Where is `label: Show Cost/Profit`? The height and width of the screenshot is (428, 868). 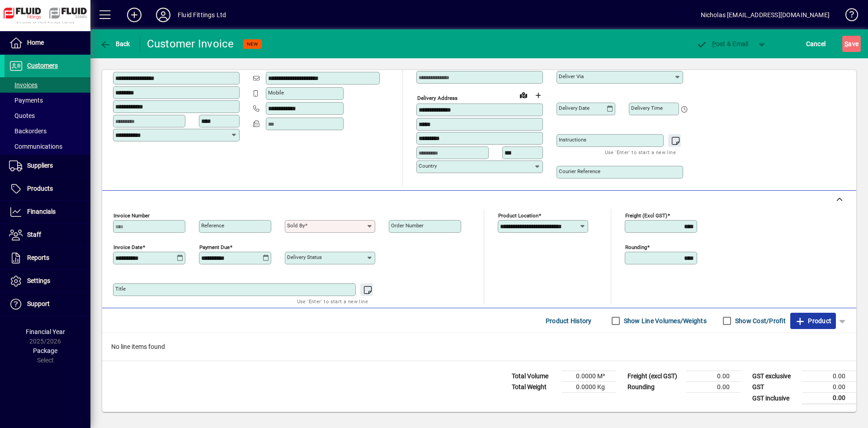 label: Show Cost/Profit is located at coordinates (759, 321).